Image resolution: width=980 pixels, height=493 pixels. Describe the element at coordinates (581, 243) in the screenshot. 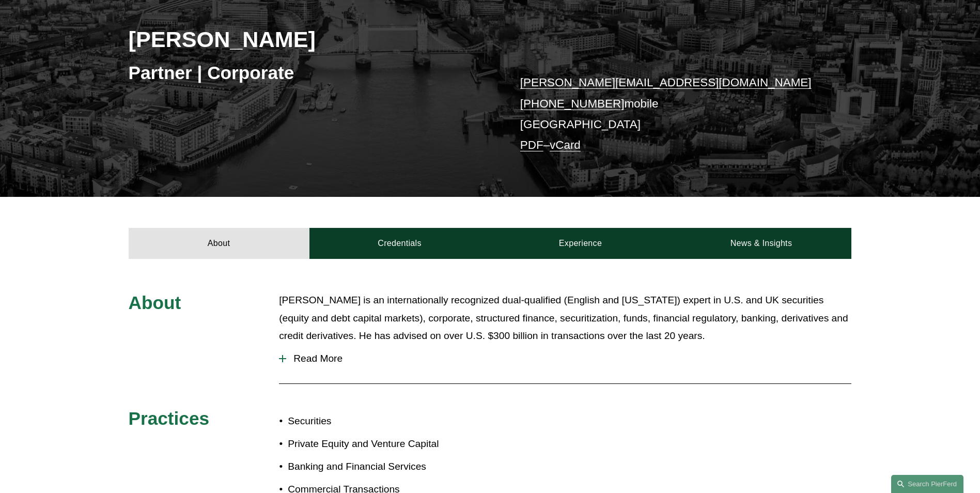

I see `a: Experience` at that location.